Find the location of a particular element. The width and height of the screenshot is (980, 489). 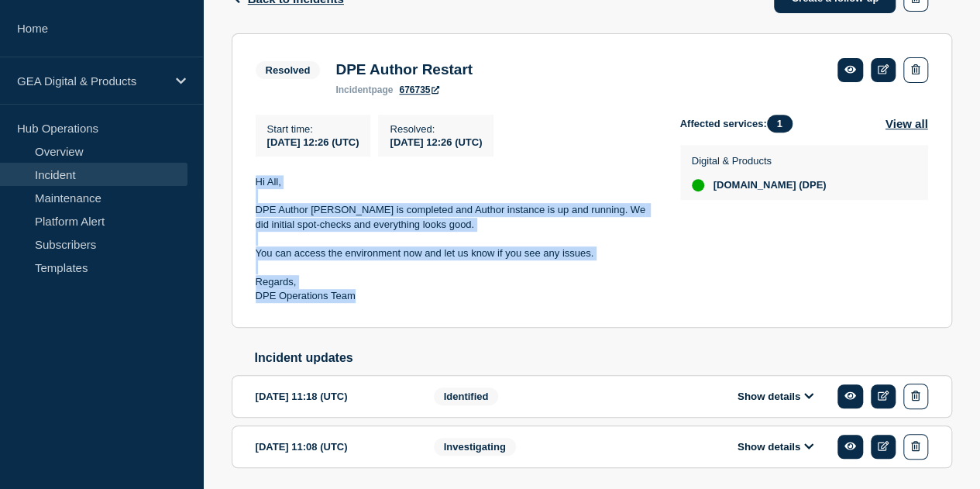

p: GEA Digital & Products is located at coordinates (91, 81).